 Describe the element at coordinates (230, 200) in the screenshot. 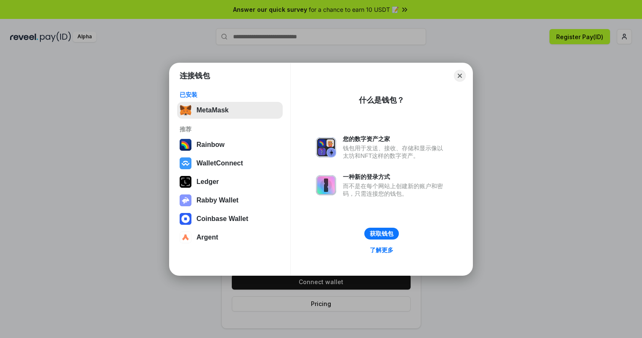

I see `button: Rabby Wallet` at that location.